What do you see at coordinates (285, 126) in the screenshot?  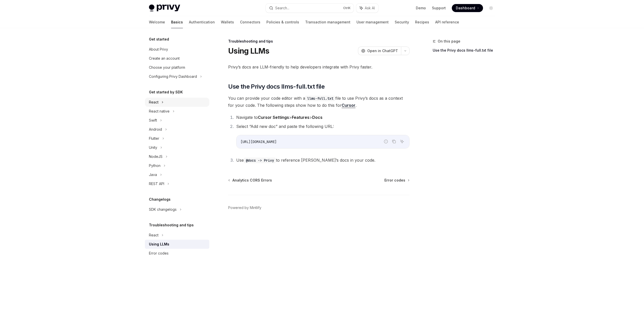 I see `span: Select “Add new doc” and paste the following URL:` at bounding box center [285, 126].